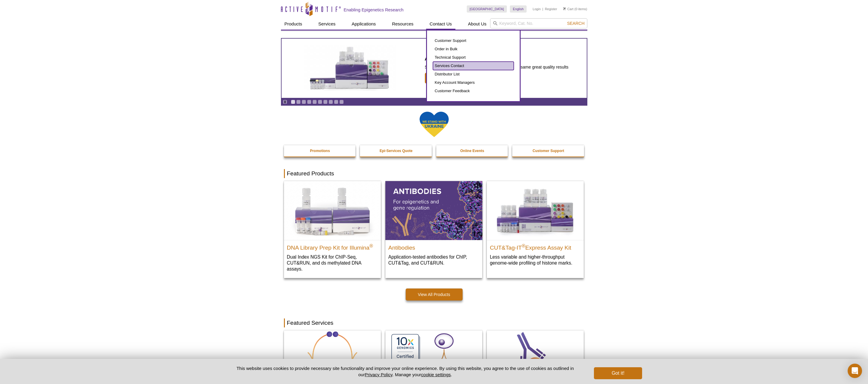 The height and width of the screenshot is (384, 868). What do you see at coordinates (435, 374) in the screenshot?
I see `button: cookie settings` at bounding box center [435, 374].